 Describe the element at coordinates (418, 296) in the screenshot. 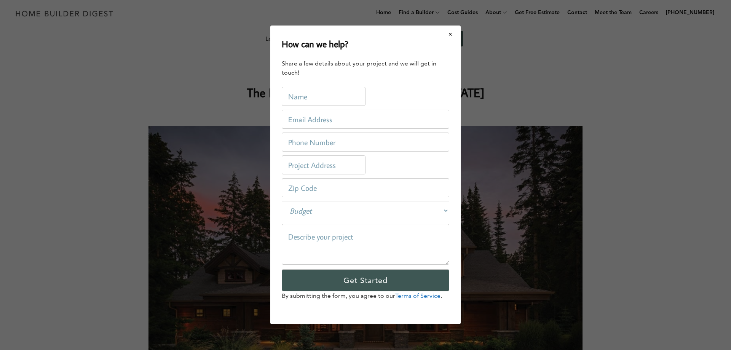

I see `a: Terms of Service` at that location.